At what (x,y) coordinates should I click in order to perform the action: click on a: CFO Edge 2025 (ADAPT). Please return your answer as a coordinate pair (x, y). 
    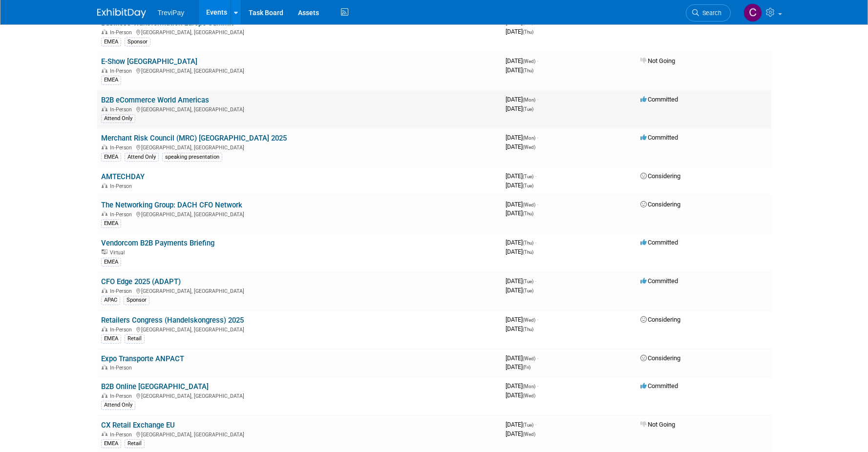
    Looking at the image, I should click on (141, 281).